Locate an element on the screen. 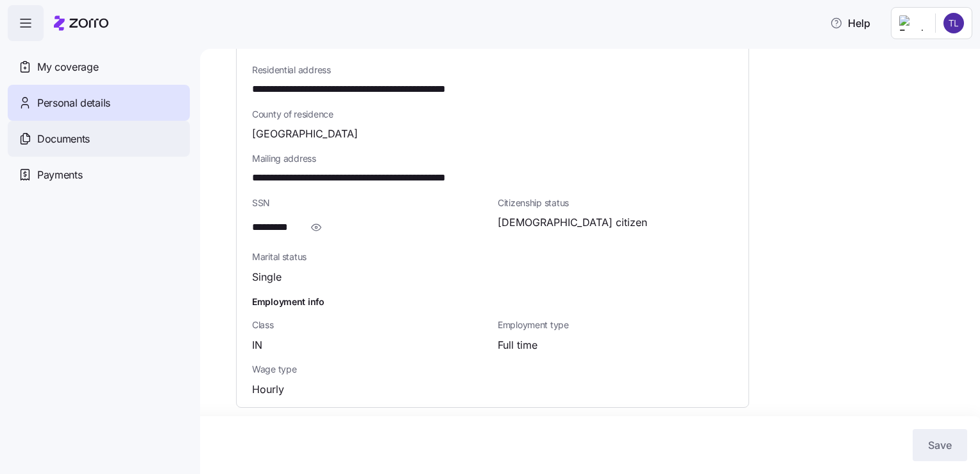 Image resolution: width=980 pixels, height=474 pixels. a: My coverage is located at coordinates (99, 67).